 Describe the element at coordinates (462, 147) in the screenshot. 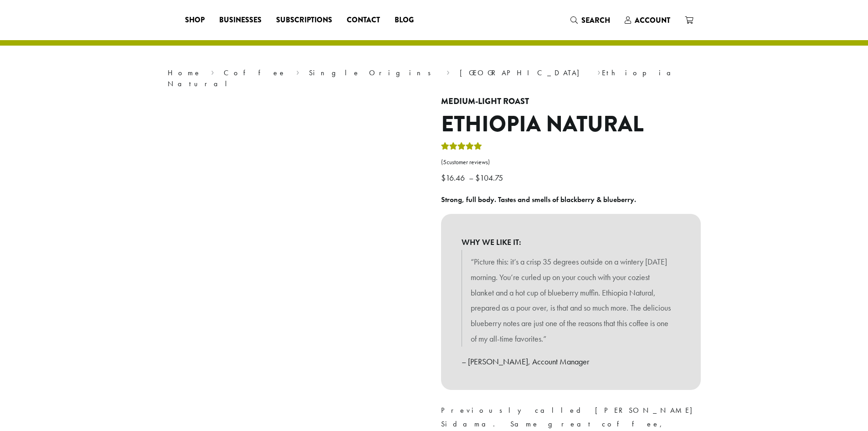

I see `div: Rated 5.00 out of 5` at that location.